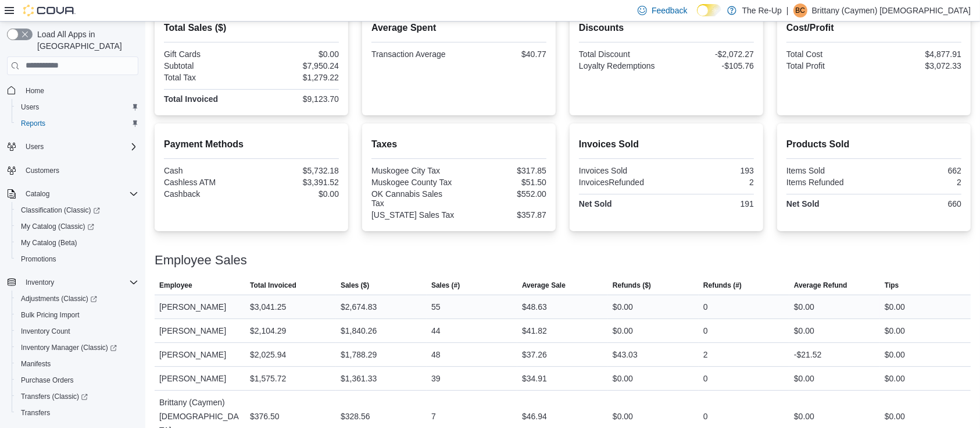 The width and height of the screenshot is (980, 428). I want to click on h2: Invoices Sold, so click(666, 145).